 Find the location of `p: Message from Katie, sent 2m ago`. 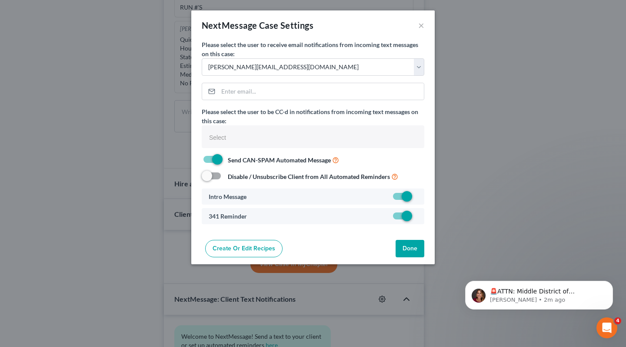

p: Message from Katie, sent 2m ago is located at coordinates (94, 37).